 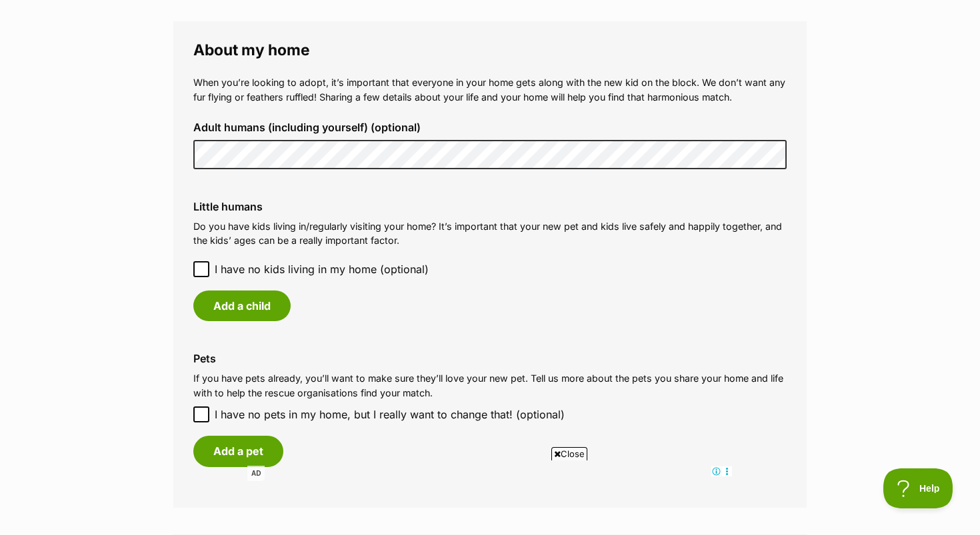 What do you see at coordinates (242, 306) in the screenshot?
I see `button: Add a child` at bounding box center [242, 306].